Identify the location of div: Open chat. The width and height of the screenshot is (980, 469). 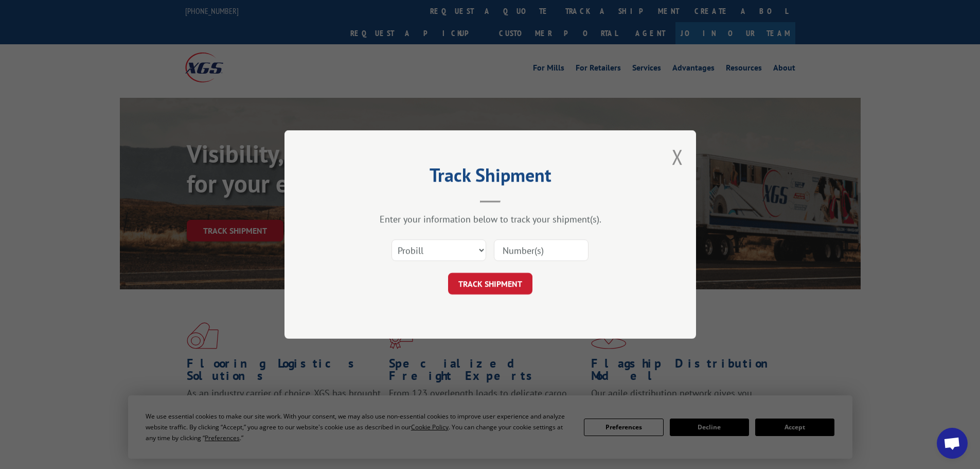
(952, 443).